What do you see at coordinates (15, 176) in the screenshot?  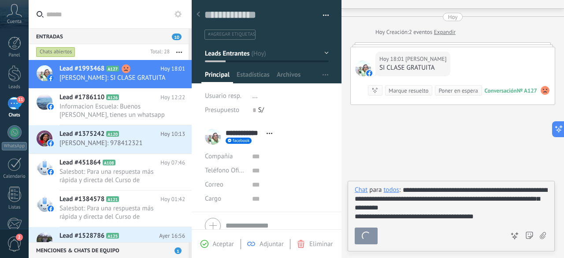 I see `div: Calendario` at bounding box center [15, 176].